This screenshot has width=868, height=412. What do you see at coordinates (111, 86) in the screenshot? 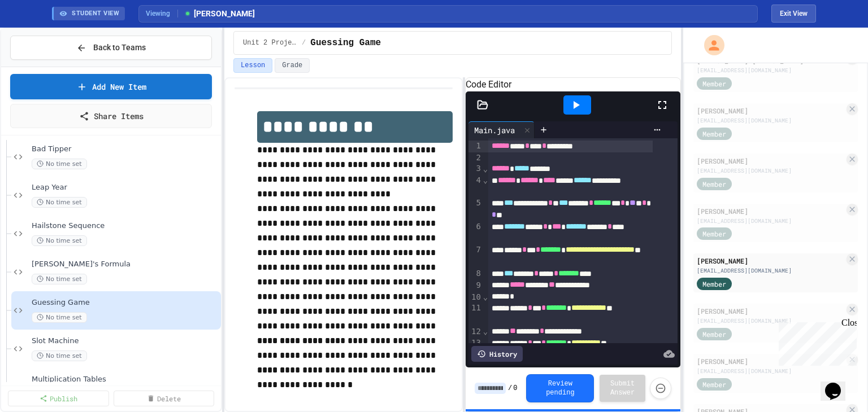
I see `a: Add New Item` at bounding box center [111, 86].